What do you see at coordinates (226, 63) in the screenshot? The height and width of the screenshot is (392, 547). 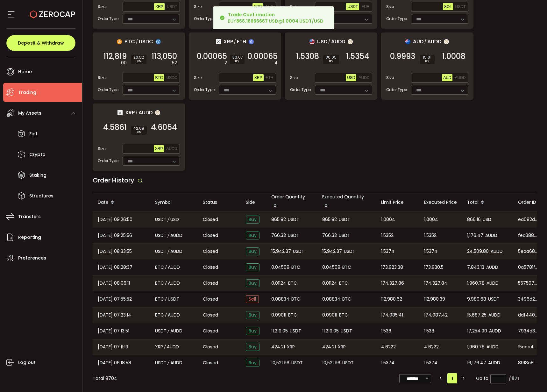 I see `em: 2` at bounding box center [226, 63].